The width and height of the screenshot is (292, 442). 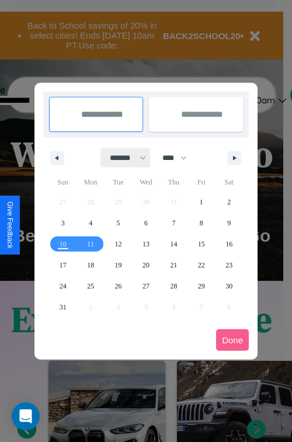 I want to click on button: 28, so click(x=174, y=286).